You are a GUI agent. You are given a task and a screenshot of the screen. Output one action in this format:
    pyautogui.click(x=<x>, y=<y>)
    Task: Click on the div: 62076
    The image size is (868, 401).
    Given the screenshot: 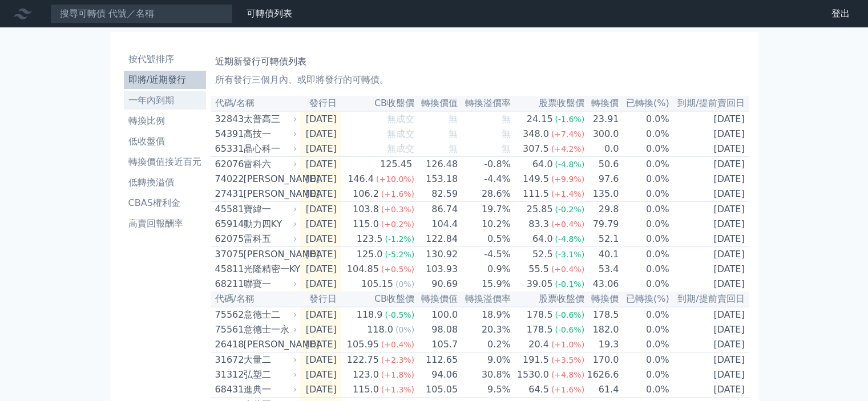 What is the action you would take?
    pyautogui.click(x=228, y=164)
    